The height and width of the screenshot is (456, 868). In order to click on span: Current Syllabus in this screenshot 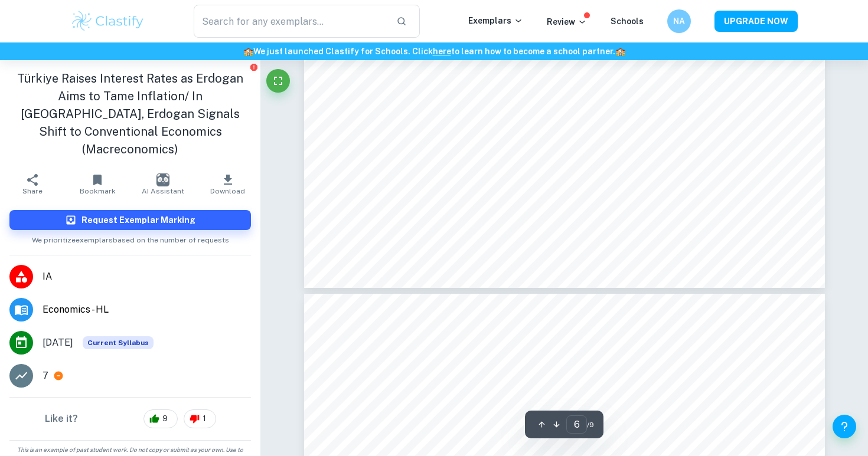, I will do `click(118, 343)`.